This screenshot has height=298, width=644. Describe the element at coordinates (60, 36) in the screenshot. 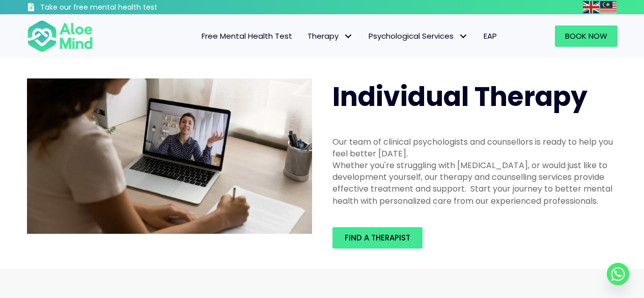

I see `img: Aloe mind Logo` at that location.